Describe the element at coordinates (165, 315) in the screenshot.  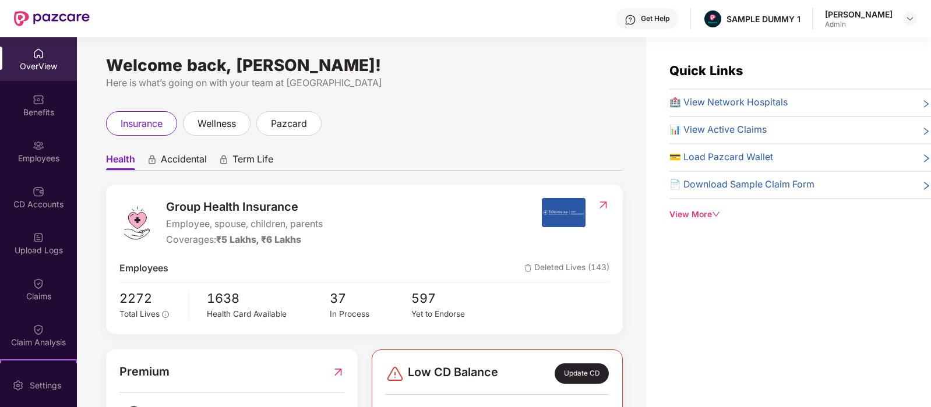
I see `span: info-circle` at that location.